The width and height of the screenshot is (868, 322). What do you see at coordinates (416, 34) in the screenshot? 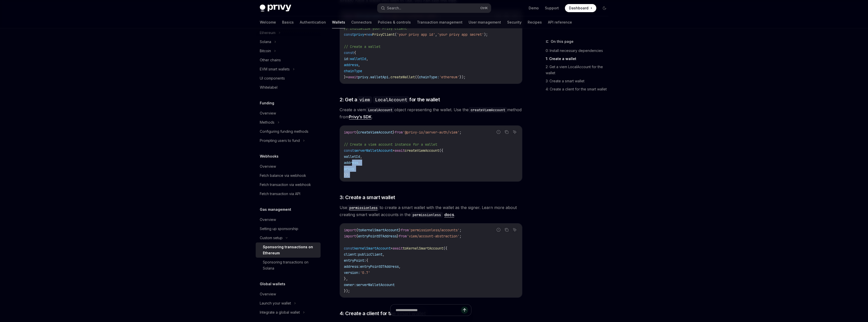
I see `span: 'your privy app id'` at bounding box center [416, 34].